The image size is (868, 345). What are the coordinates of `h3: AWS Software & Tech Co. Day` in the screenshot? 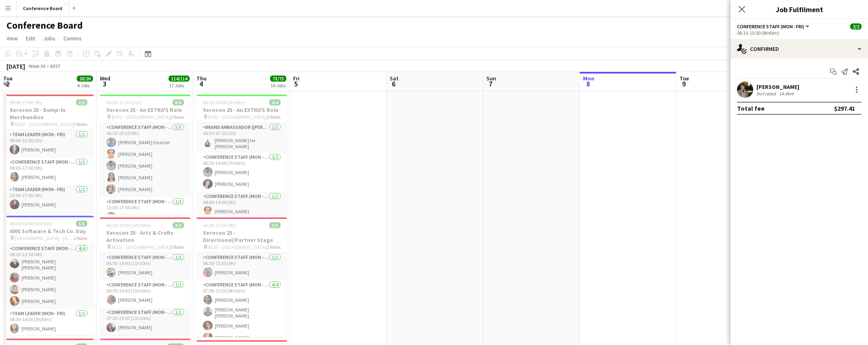 It's located at (49, 231).